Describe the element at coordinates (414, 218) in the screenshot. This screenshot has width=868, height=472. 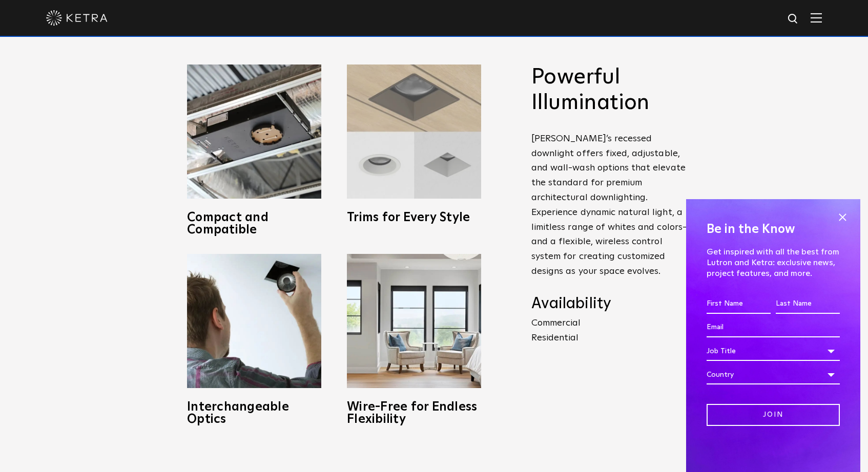
I see `h3: Trims for Every Style` at that location.